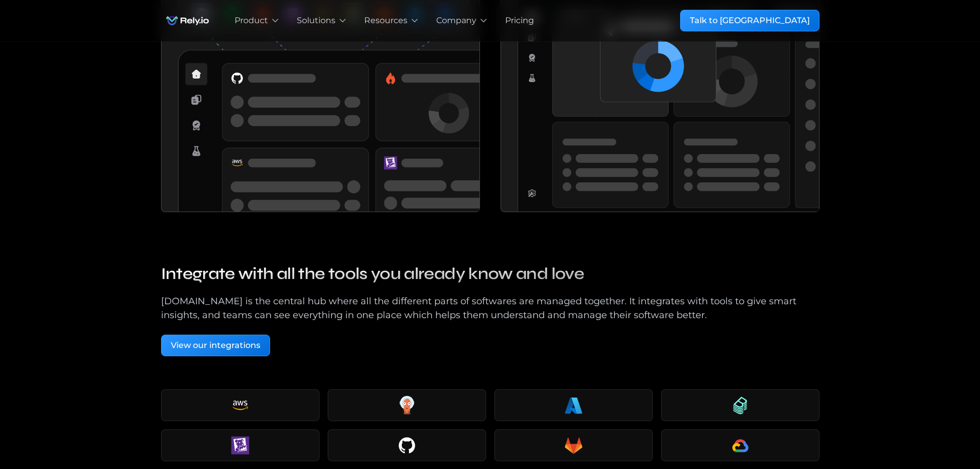 Image resolution: width=980 pixels, height=469 pixels. What do you see at coordinates (215, 345) in the screenshot?
I see `div: View our integrations` at bounding box center [215, 345].